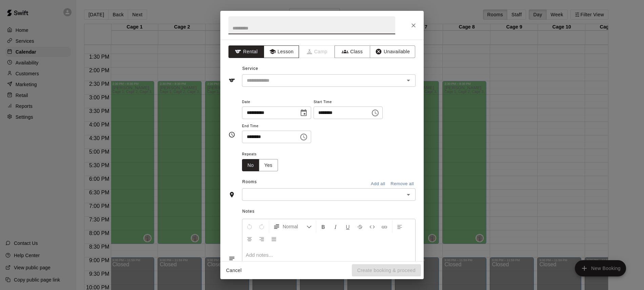 The height and width of the screenshot is (290, 644). What do you see at coordinates (250, 182) in the screenshot?
I see `span: Rooms` at bounding box center [250, 182].